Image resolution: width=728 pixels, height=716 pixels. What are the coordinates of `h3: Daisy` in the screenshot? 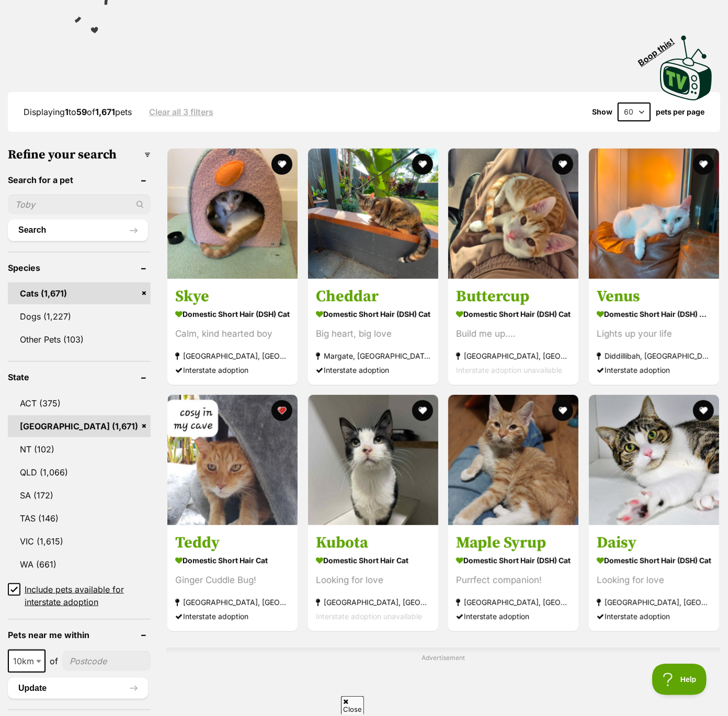 It's located at (653, 543).